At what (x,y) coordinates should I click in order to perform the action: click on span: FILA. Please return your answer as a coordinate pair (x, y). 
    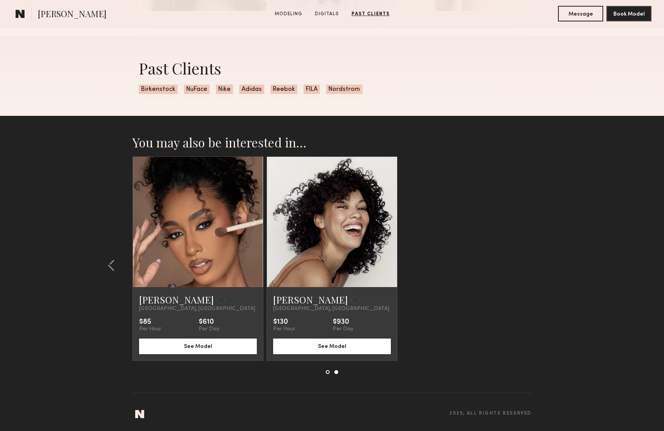
    Looking at the image, I should click on (312, 89).